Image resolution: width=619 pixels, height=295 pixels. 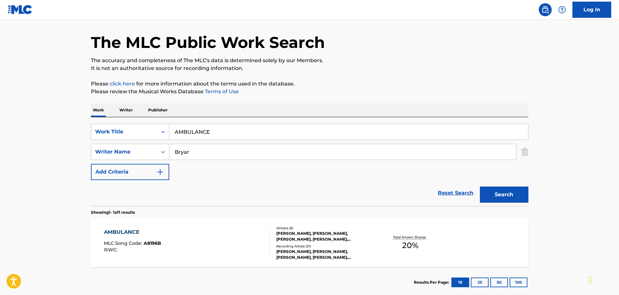 I want to click on img: MLC Logo, so click(x=20, y=9).